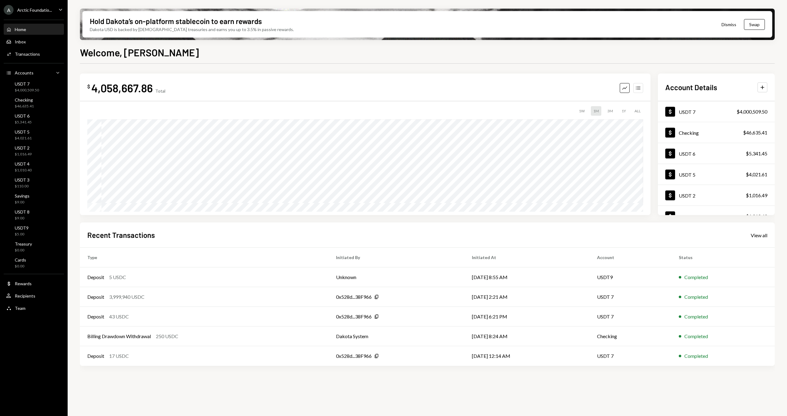  I want to click on div: Home, so click(20, 29).